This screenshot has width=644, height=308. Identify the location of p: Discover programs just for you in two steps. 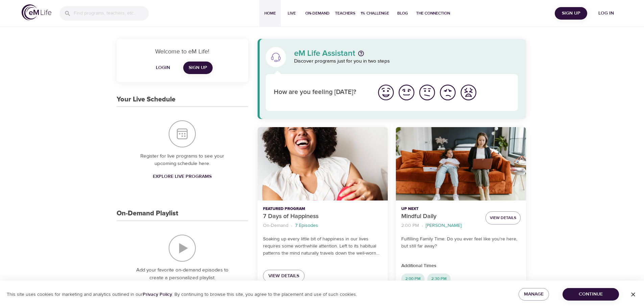
(406, 61).